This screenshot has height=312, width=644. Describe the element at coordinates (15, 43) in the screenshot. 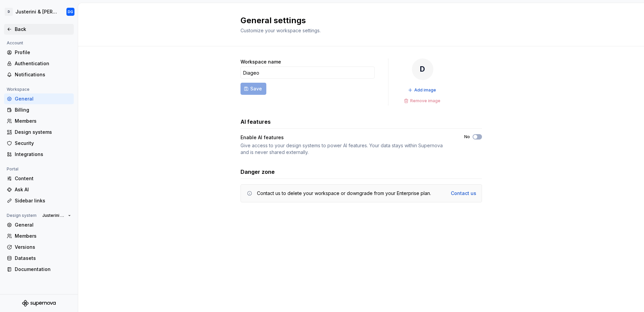

I see `div: Account` at that location.